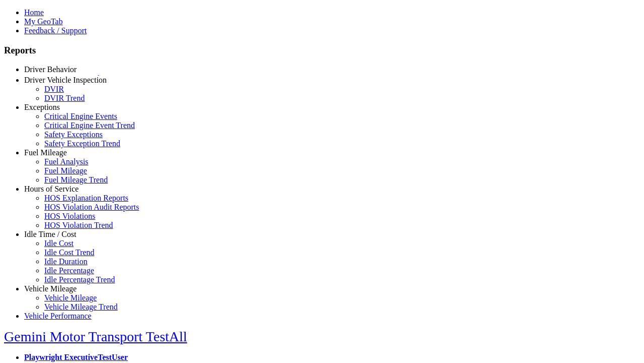 Image resolution: width=644 pixels, height=363 pixels. Describe the element at coordinates (34, 12) in the screenshot. I see `a: Home` at that location.